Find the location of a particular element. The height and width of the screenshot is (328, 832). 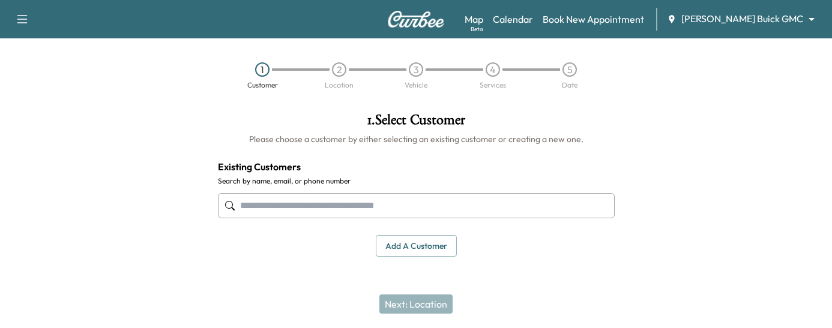

div: 3 is located at coordinates (416, 70).